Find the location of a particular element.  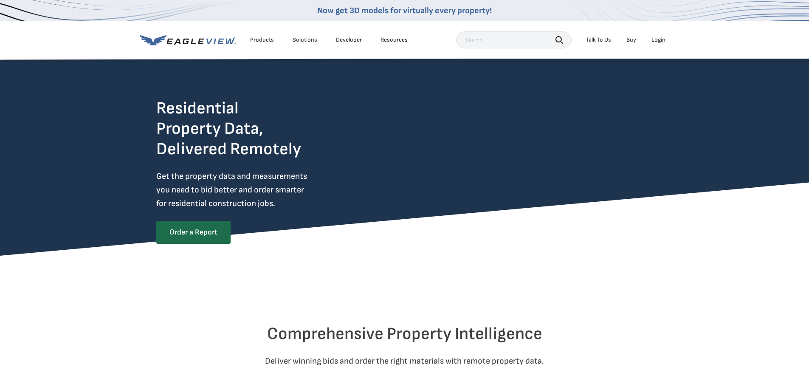

a: Now get 3D models for virtually every property! is located at coordinates (405, 11).